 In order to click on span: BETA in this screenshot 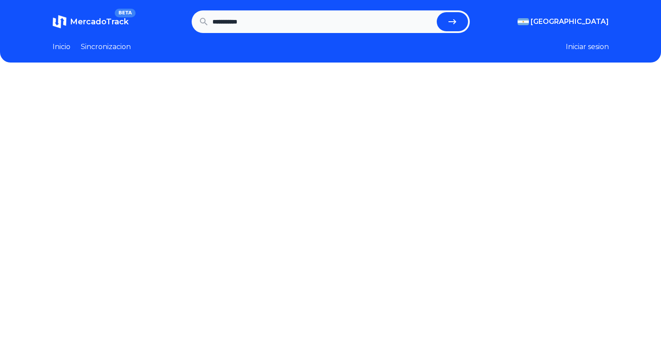, I will do `click(125, 13)`.